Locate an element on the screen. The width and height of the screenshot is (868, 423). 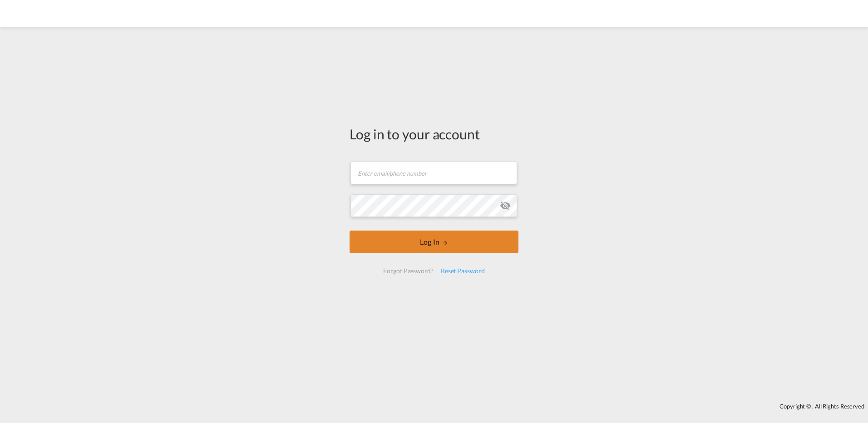
input: Enter email/phone number is located at coordinates (434, 173).